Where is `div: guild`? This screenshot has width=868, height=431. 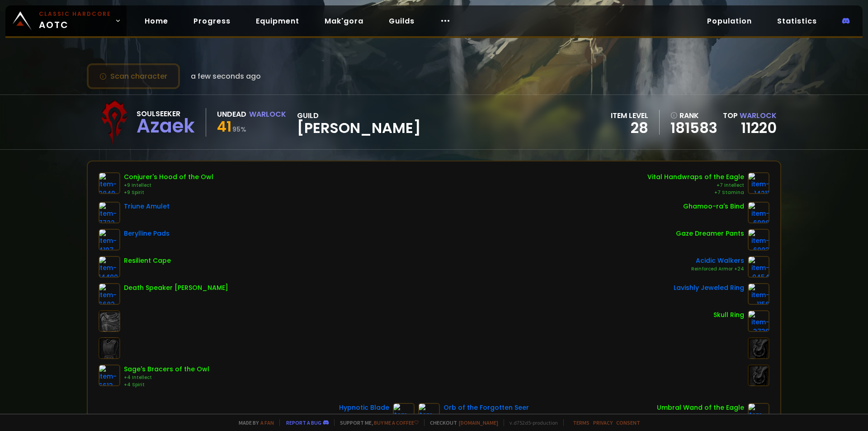 div: guild is located at coordinates (359, 122).